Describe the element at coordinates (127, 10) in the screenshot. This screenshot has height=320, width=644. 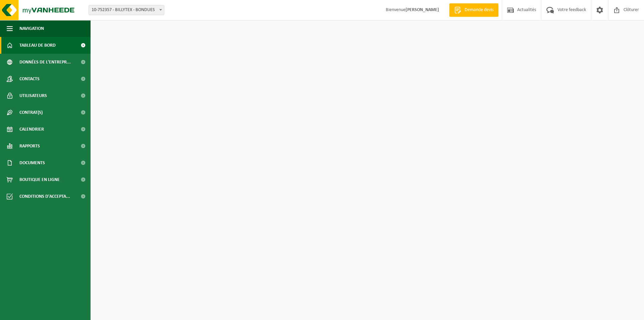
I see `span: 10-752357 - BILLYTEX - BONDUES` at that location.